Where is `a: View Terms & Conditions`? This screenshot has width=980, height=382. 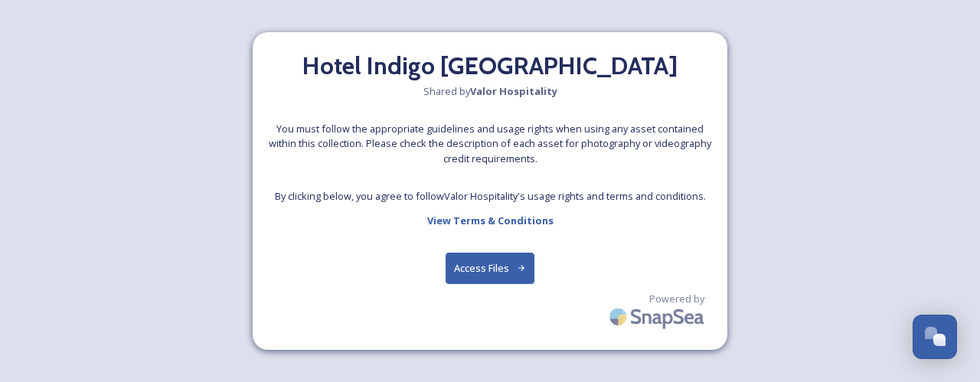 a: View Terms & Conditions is located at coordinates (490, 220).